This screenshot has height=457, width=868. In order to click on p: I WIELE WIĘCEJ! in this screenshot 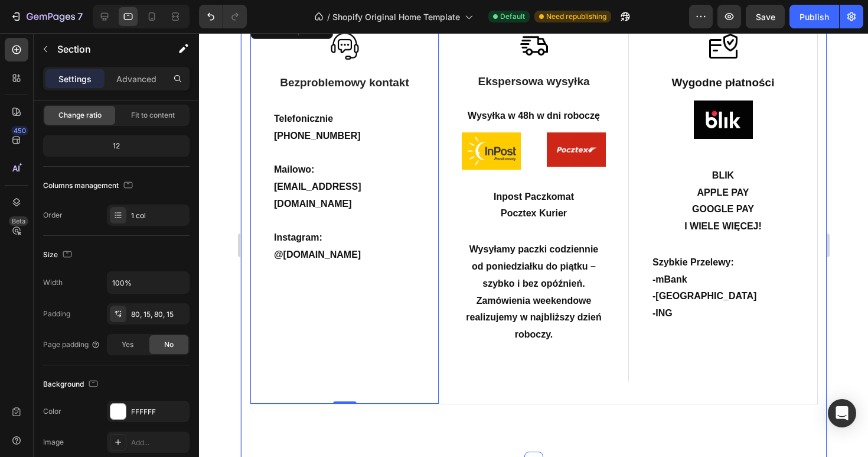, I will do `click(482, 194)`.